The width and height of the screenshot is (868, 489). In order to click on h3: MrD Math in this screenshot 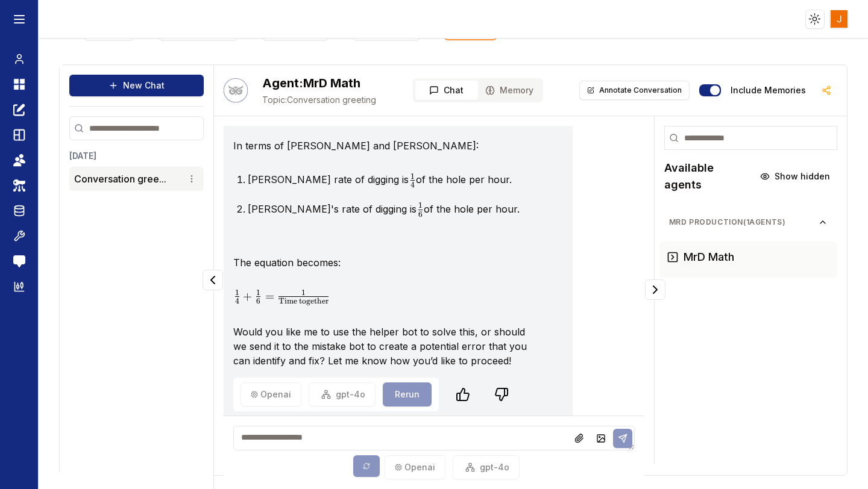, I will do `click(709, 257)`.